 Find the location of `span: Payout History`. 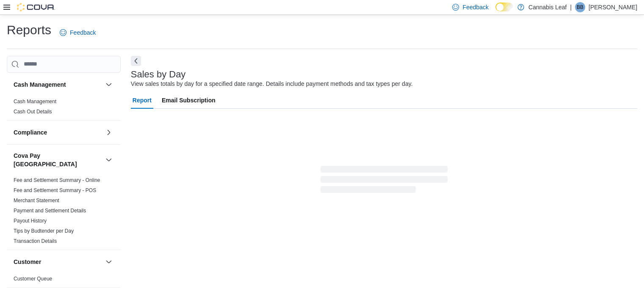

span: Payout History is located at coordinates (30, 221).